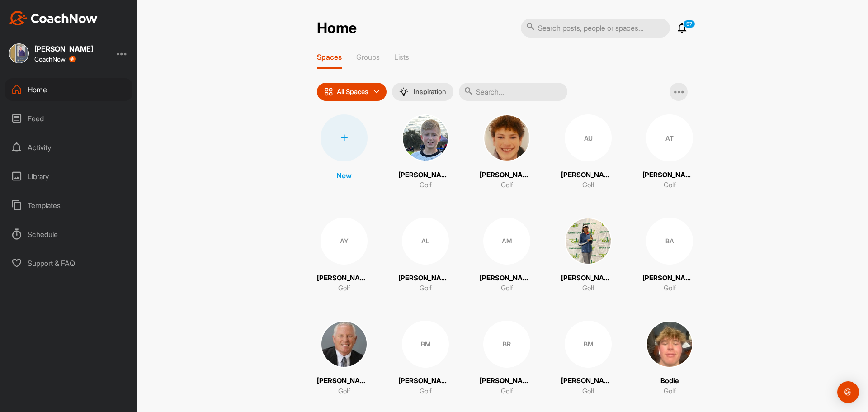  What do you see at coordinates (329, 92) in the screenshot?
I see `img: icon` at bounding box center [329, 92].